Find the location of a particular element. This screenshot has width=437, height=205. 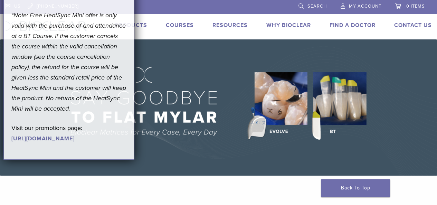

a: Resources is located at coordinates (230, 25).